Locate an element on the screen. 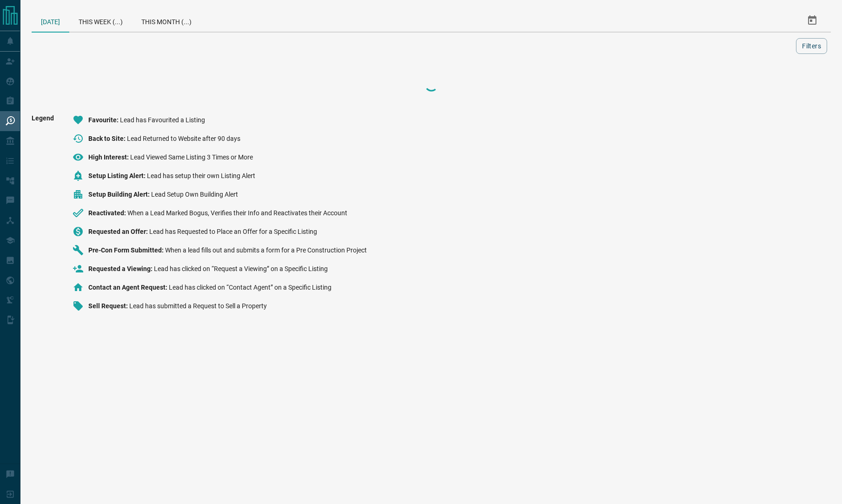  span: Requested an Offer is located at coordinates (118, 232).